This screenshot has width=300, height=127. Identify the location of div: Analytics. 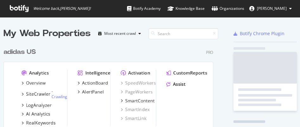
(39, 73).